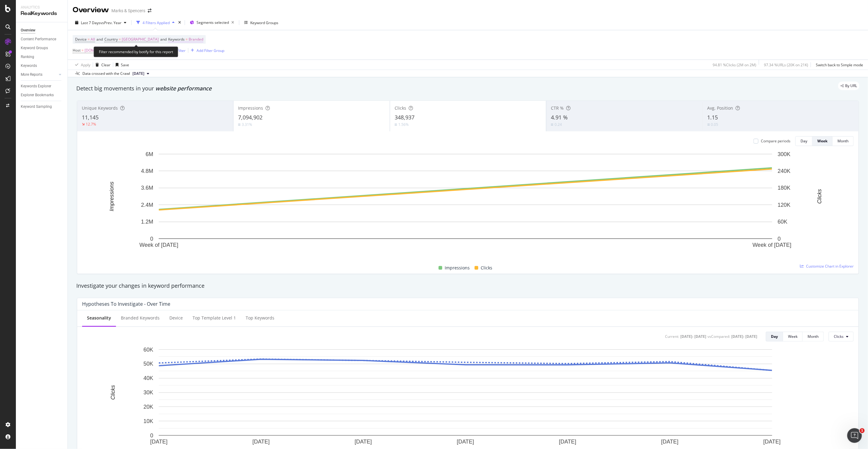 The height and width of the screenshot is (449, 868). Describe the element at coordinates (42, 30) in the screenshot. I see `a: Overview` at that location.